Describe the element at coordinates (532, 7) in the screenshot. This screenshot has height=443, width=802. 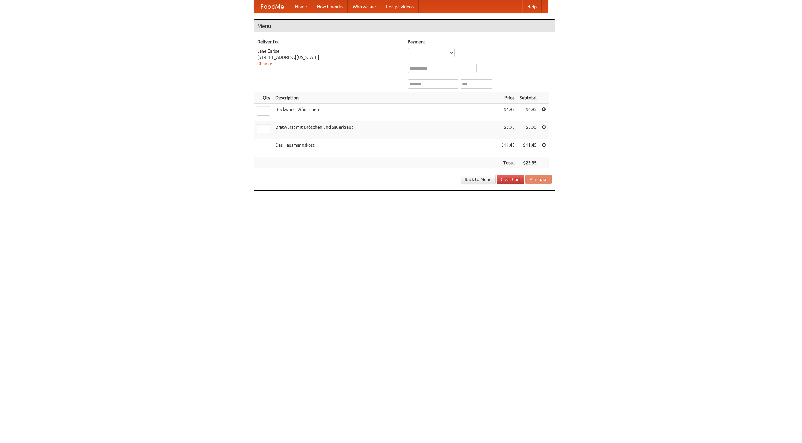
I see `a: Help` at that location.